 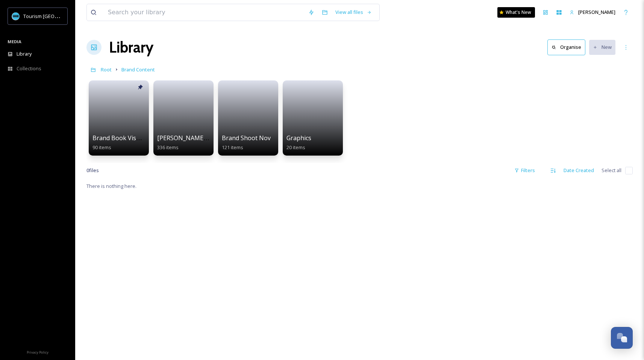 I want to click on div: Date Created, so click(x=579, y=170).